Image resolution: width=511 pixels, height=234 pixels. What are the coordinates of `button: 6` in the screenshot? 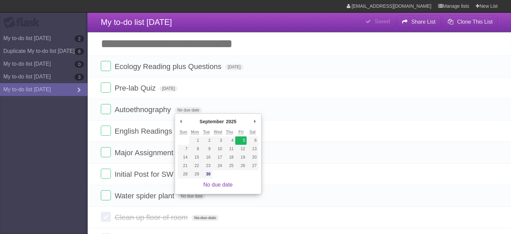 It's located at (252, 140).